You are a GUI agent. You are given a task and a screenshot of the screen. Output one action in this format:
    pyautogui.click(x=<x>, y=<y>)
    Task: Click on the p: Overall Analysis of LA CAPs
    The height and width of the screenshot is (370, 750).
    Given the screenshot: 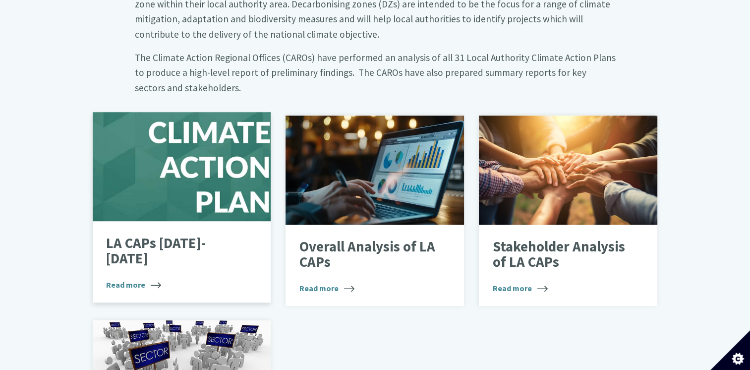 What is the action you would take?
    pyautogui.click(x=367, y=254)
    